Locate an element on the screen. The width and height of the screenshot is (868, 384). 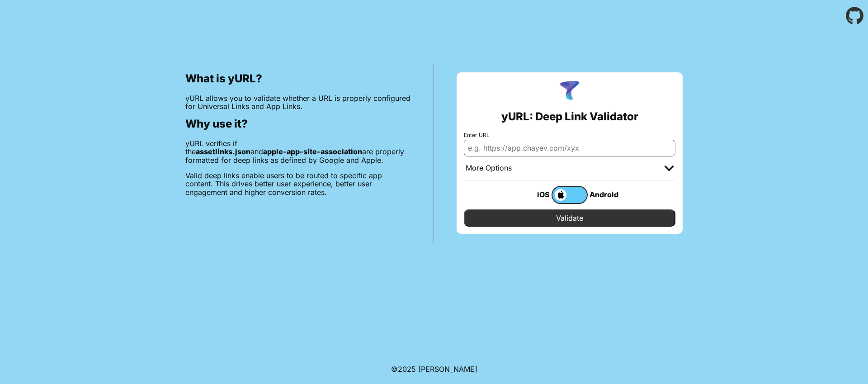
div: iOS is located at coordinates (534, 195).